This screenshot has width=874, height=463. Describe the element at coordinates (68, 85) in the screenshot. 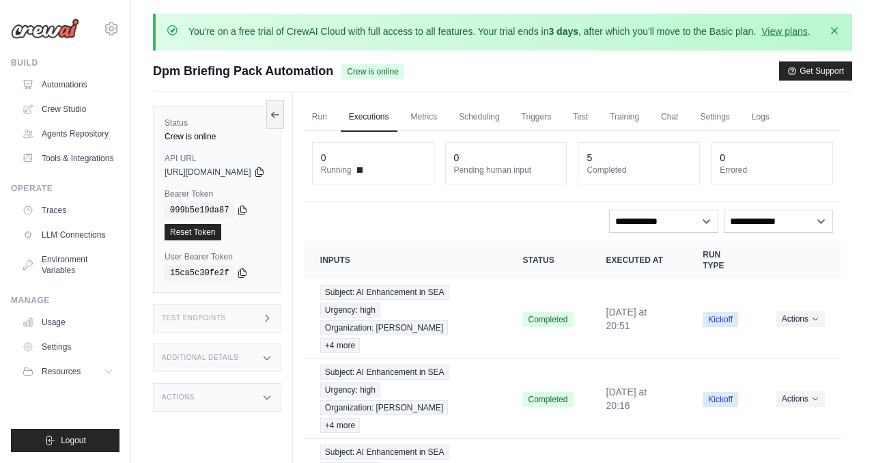

I see `a: Automations` at that location.